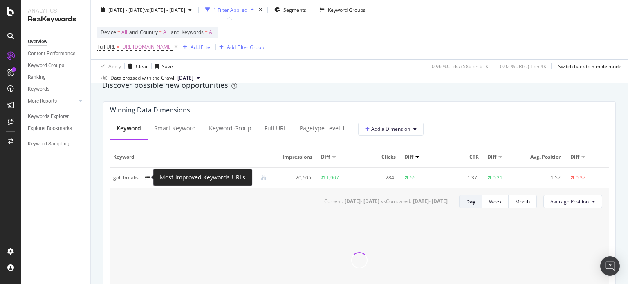 The height and width of the screenshot is (284, 628). Describe the element at coordinates (56, 19) in the screenshot. I see `div: RealKeywords` at that location.